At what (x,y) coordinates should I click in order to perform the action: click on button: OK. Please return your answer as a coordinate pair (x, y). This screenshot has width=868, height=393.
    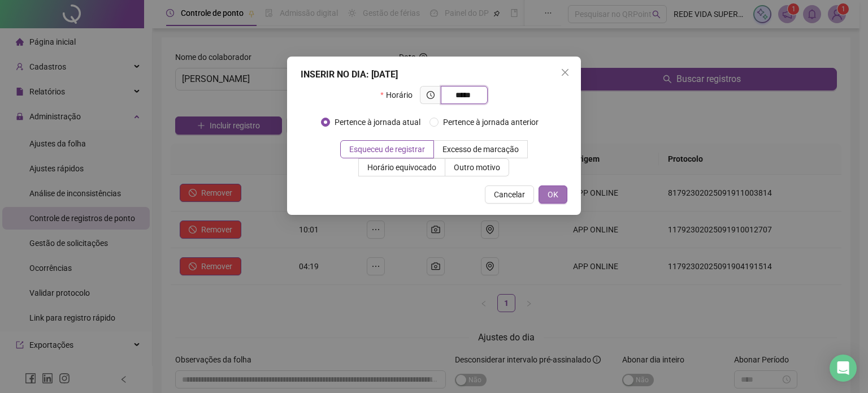
    Looking at the image, I should click on (552, 194).